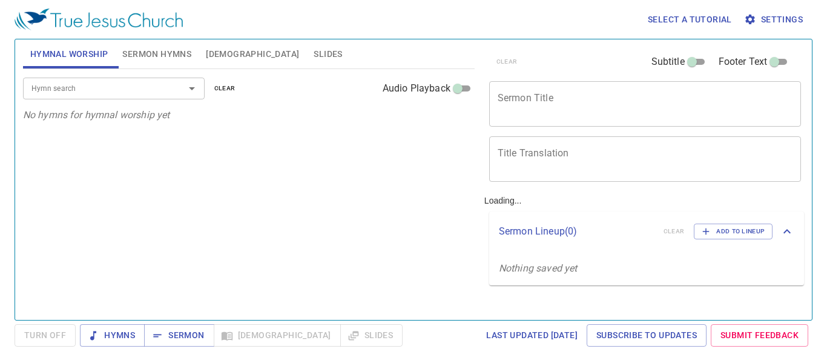 Image resolution: width=827 pixels, height=363 pixels. What do you see at coordinates (96, 114) in the screenshot?
I see `i: No hymns for hymnal worship yet` at bounding box center [96, 114].